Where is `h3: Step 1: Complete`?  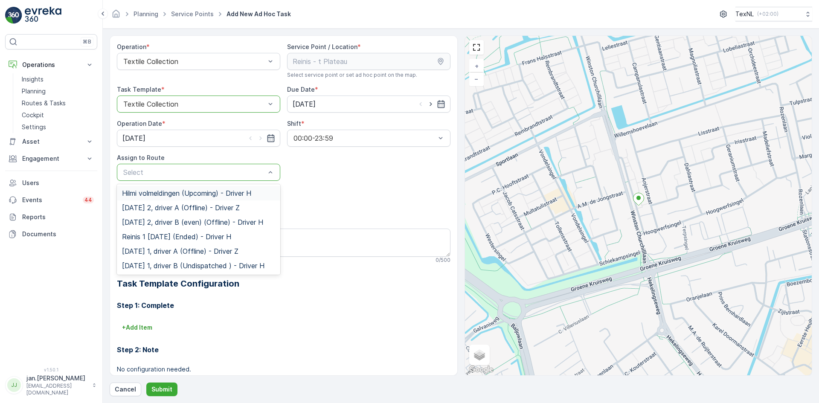
h3: Step 1: Complete is located at coordinates (284, 305).